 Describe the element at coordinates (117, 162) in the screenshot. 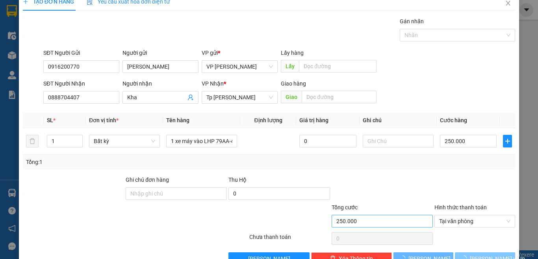

I see `div: Tổng: 1` at that location.